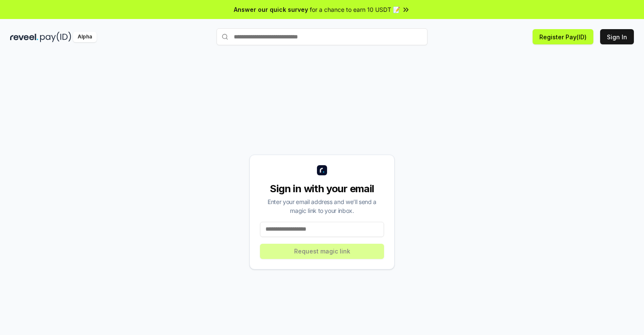  Describe the element at coordinates (355, 10) in the screenshot. I see `span: for a chance to earn 10 USDT 📝` at that location.